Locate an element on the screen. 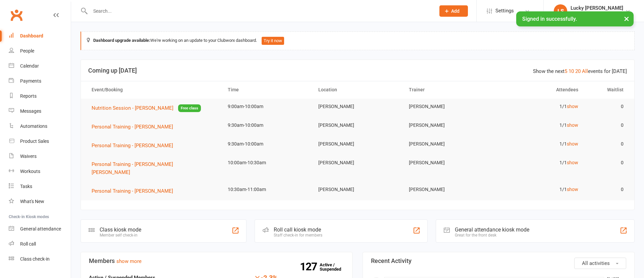  a: Waivers is located at coordinates (40, 157).